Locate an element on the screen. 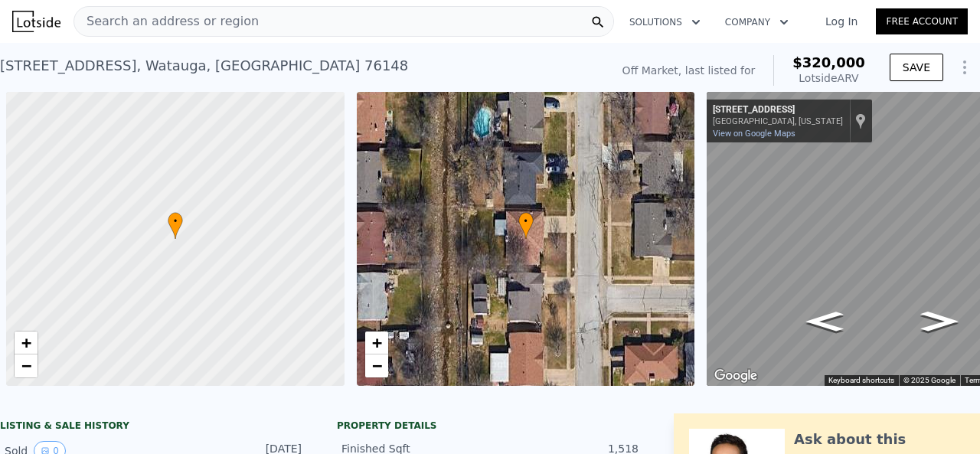 This screenshot has height=454, width=980. path: Go South, Bennington Dr is located at coordinates (825, 321).